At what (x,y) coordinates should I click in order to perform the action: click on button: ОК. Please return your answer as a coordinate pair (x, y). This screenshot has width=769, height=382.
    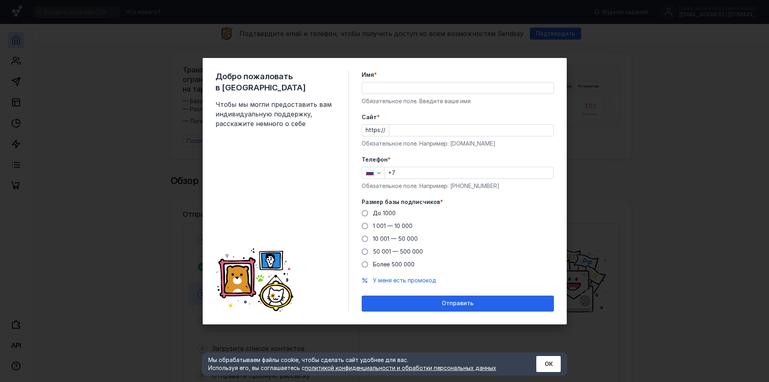
    Looking at the image, I should click on (548, 364).